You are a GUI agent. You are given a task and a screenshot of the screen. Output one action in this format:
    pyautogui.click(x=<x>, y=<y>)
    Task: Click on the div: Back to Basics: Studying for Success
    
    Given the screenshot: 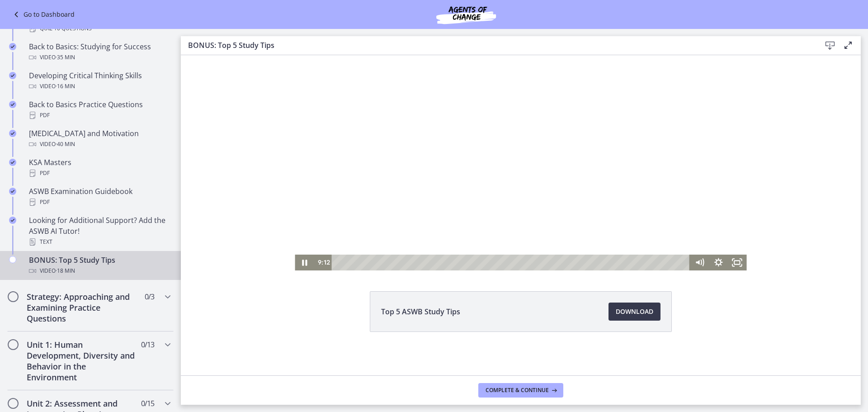 What is the action you would take?
    pyautogui.click(x=99, y=52)
    